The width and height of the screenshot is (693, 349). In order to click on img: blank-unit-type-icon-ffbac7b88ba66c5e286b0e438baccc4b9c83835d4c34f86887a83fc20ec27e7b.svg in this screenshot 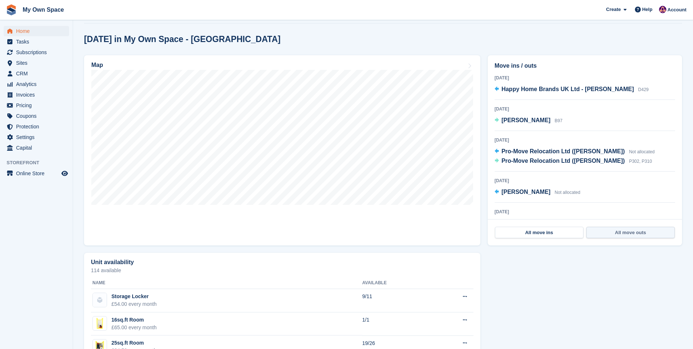, I will do `click(100, 300)`.